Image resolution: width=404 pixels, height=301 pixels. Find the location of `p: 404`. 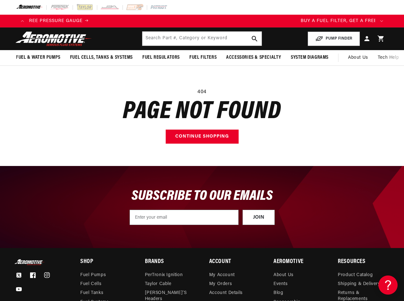

p: 404 is located at coordinates (202, 92).